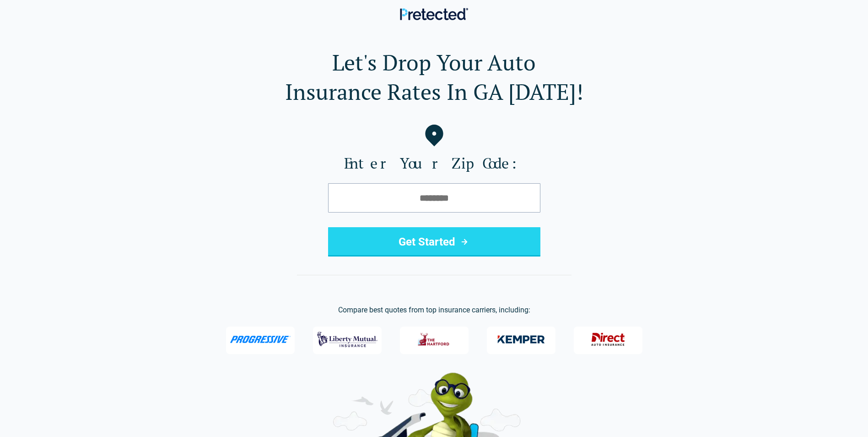 The width and height of the screenshot is (868, 437). What do you see at coordinates (434, 163) in the screenshot?
I see `label: Enter Your Zip Code:` at bounding box center [434, 163].